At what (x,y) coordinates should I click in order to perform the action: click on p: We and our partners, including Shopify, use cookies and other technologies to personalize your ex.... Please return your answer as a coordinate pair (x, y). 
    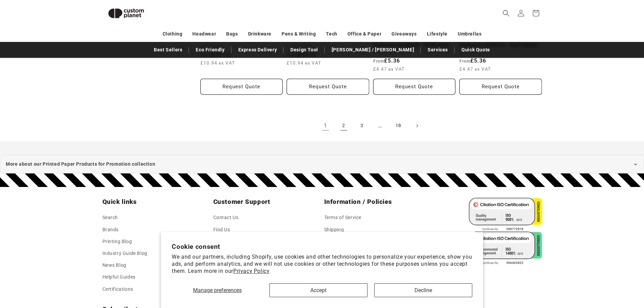
    Looking at the image, I should click on (322, 264).